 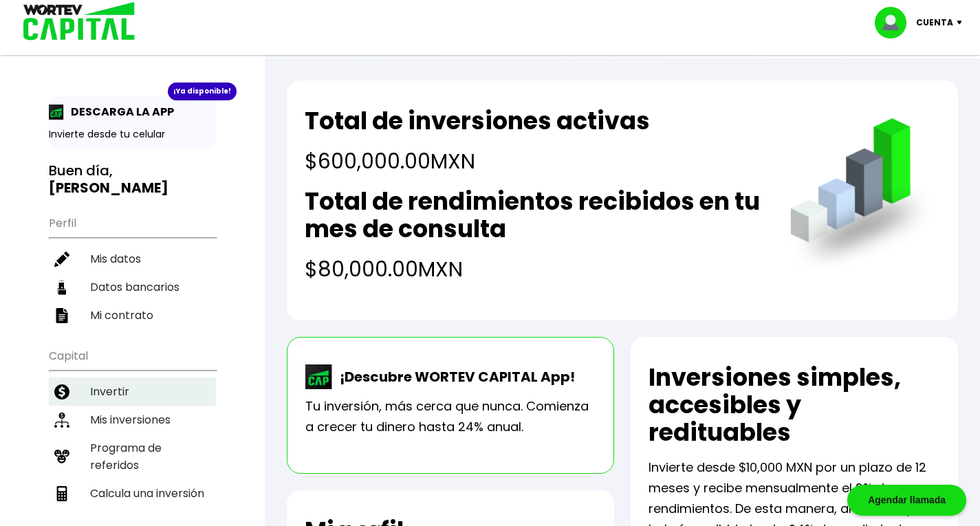 What do you see at coordinates (454, 376) in the screenshot?
I see `p: ¡Descubre WORTEV CAPITAL App!` at bounding box center [454, 376].